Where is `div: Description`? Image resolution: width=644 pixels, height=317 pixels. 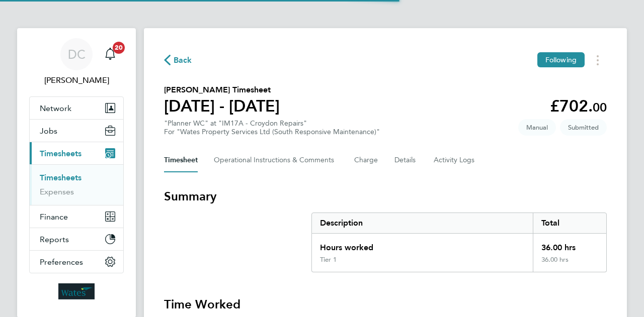
div: Description is located at coordinates (422, 223).